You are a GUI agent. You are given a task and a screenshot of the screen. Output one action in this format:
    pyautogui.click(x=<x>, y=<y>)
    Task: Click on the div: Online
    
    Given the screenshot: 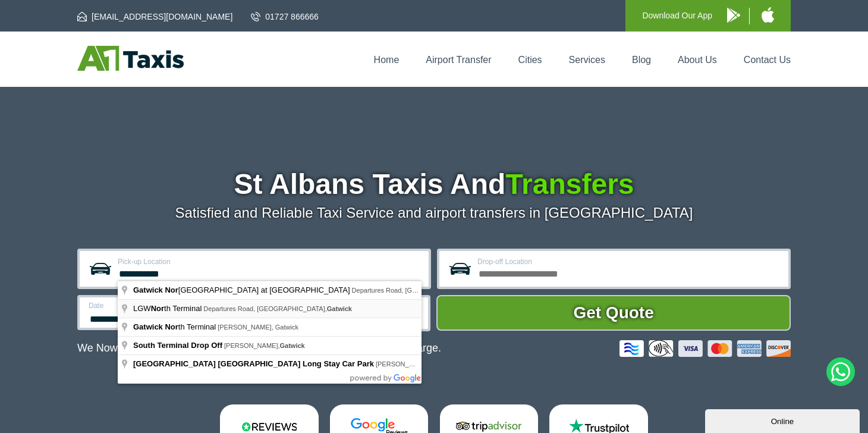 What is the action you would take?
    pyautogui.click(x=78, y=14)
    